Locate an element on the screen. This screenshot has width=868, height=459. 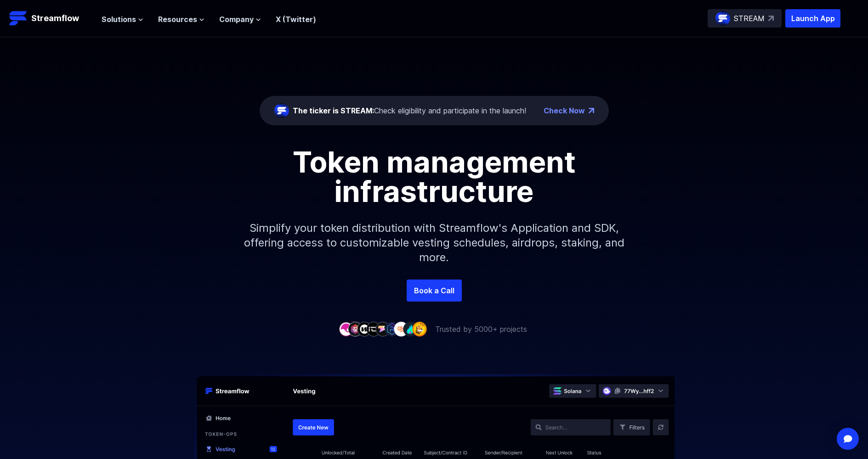
a: Book a Call is located at coordinates (434, 291).